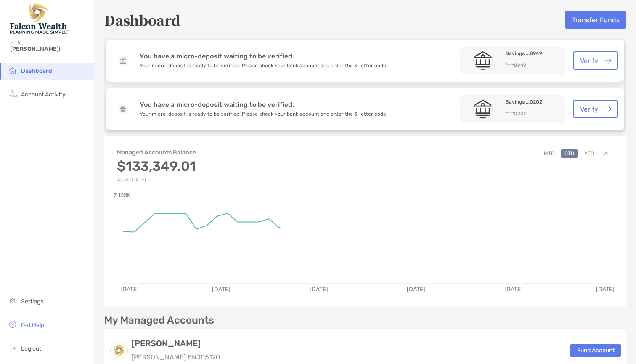 Image resolution: width=636 pixels, height=364 pixels. Describe the element at coordinates (40, 19) in the screenshot. I see `img: Falcon Wealth Planning Logo` at that location.